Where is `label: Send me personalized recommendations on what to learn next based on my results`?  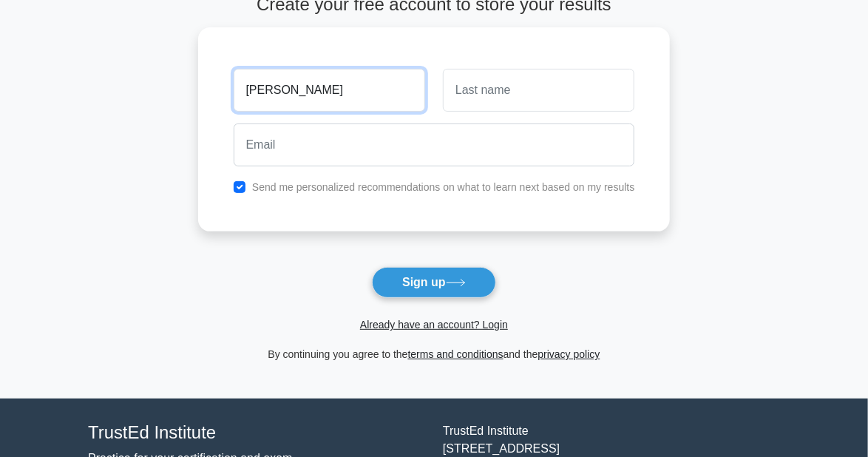
label: Send me personalized recommendations on what to learn next based on my results is located at coordinates (444, 187).